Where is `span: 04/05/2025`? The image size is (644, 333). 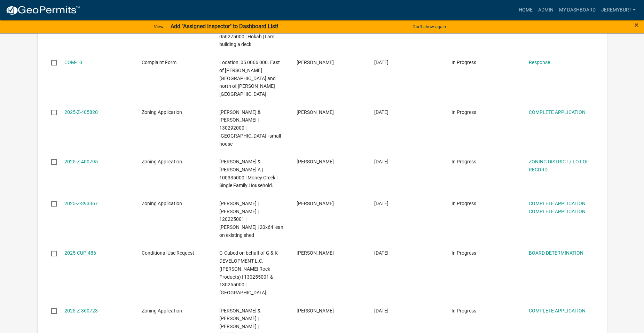
span: 04/05/2025 is located at coordinates (381, 161).